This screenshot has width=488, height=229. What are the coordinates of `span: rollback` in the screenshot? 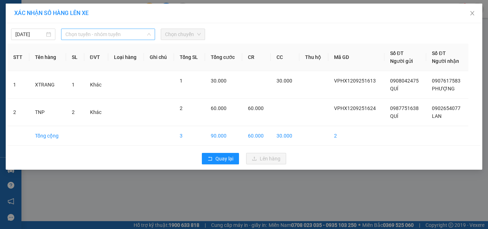 It's located at (210, 159).